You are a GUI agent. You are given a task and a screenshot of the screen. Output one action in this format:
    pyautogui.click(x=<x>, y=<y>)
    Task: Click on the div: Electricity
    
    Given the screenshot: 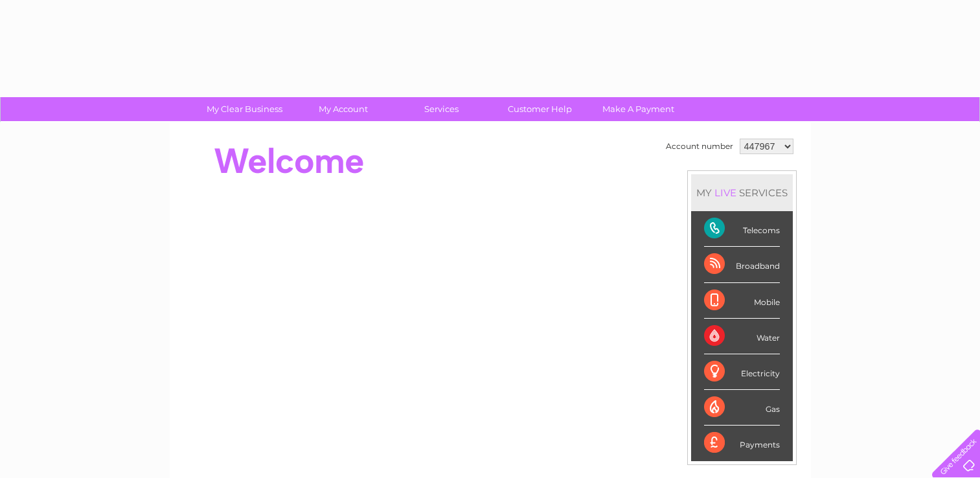 What is the action you would take?
    pyautogui.click(x=741, y=372)
    